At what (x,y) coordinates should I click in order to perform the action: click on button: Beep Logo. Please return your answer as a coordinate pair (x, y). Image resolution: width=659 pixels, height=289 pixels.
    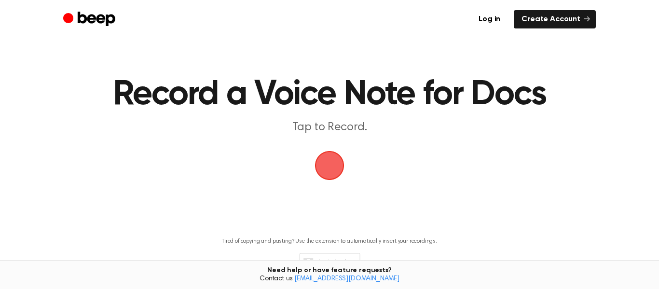
    Looking at the image, I should click on (329, 165).